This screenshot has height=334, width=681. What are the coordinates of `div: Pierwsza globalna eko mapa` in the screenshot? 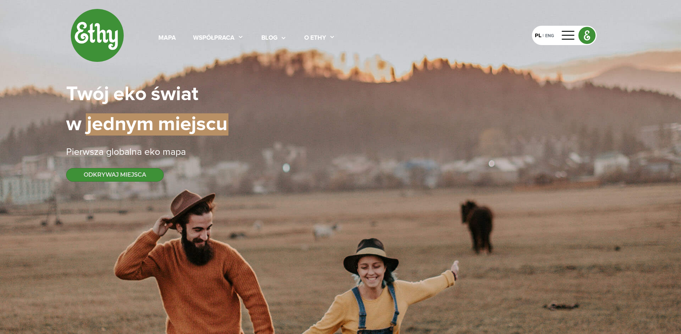 It's located at (341, 152).